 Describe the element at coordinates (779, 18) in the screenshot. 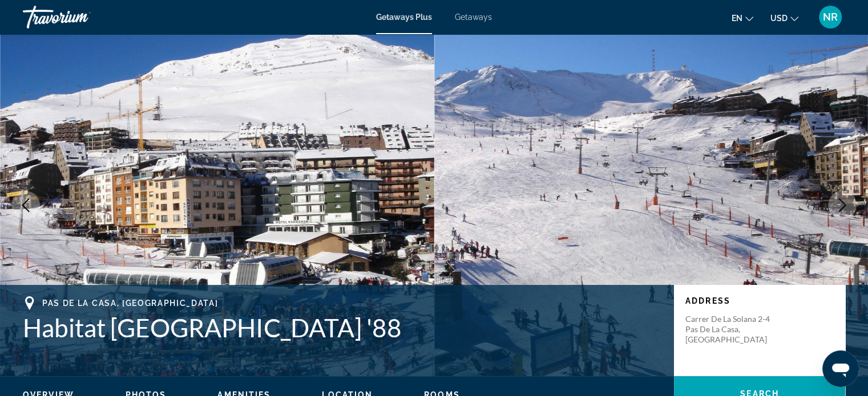

I see `span: USD` at that location.